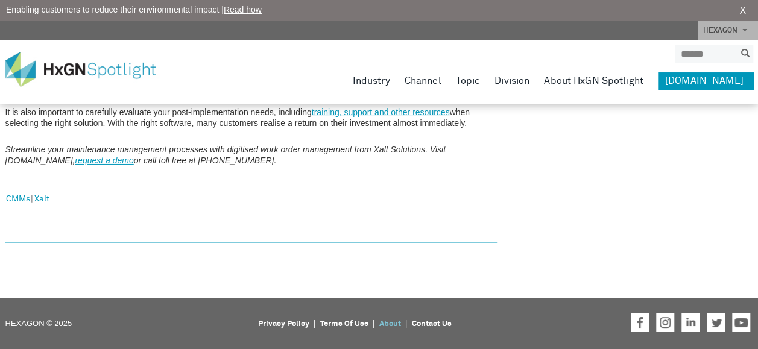 This screenshot has height=349, width=758. I want to click on a: About, so click(390, 324).